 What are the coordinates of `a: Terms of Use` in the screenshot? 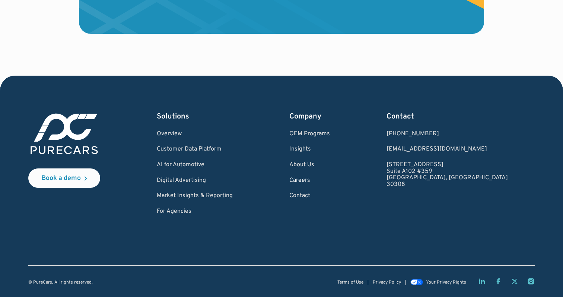 It's located at (350, 282).